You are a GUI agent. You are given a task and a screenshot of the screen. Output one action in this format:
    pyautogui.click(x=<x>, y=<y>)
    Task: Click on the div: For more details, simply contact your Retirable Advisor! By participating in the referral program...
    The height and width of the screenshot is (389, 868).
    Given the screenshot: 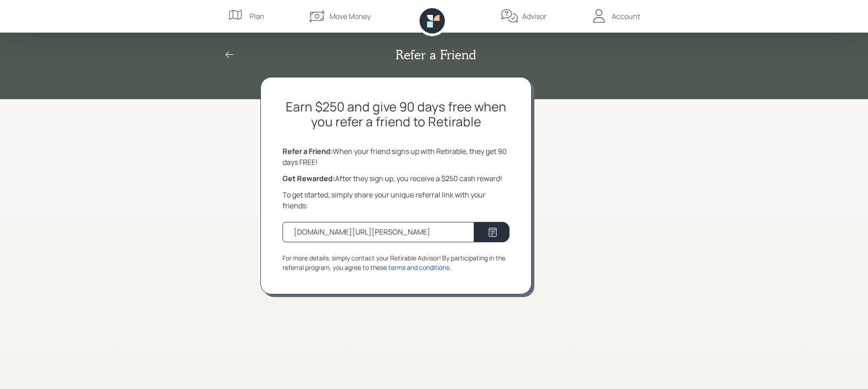 What is the action you would take?
    pyautogui.click(x=396, y=263)
    